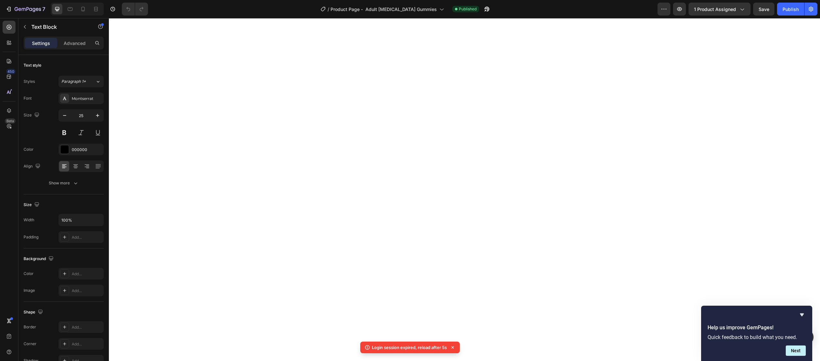 Image resolution: width=820 pixels, height=361 pixels. What do you see at coordinates (409, 347) in the screenshot?
I see `p: Login session expired, reload after 5s` at bounding box center [409, 347].